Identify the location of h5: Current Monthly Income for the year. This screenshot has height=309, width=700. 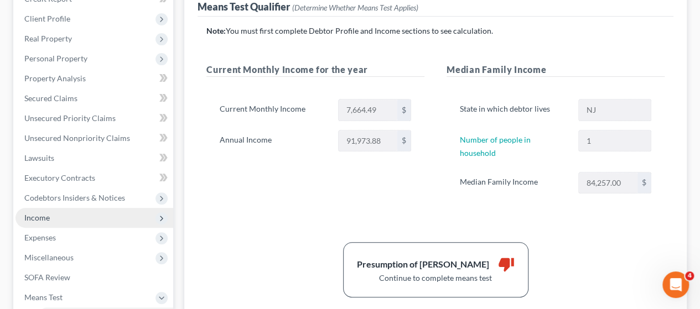
(315, 70).